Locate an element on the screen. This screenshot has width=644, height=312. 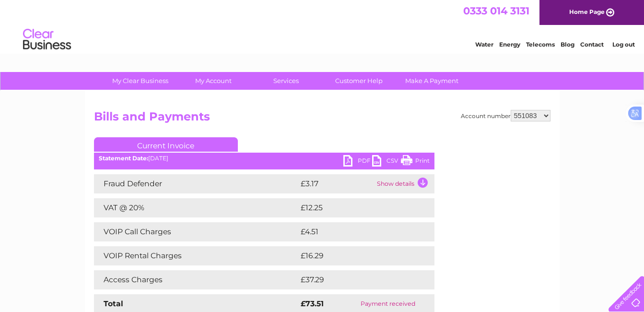
img: logo.png is located at coordinates (47, 40).